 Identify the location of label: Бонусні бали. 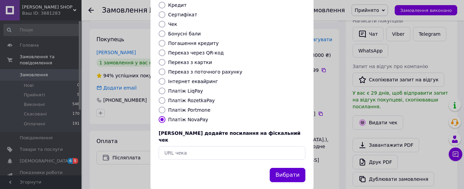
(185, 34).